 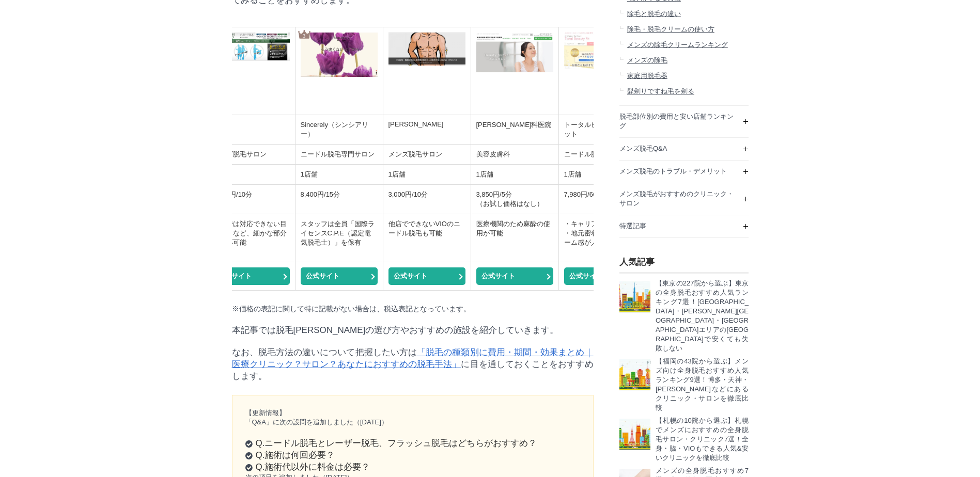 I want to click on span: 家庭用脱毛器, so click(x=647, y=75).